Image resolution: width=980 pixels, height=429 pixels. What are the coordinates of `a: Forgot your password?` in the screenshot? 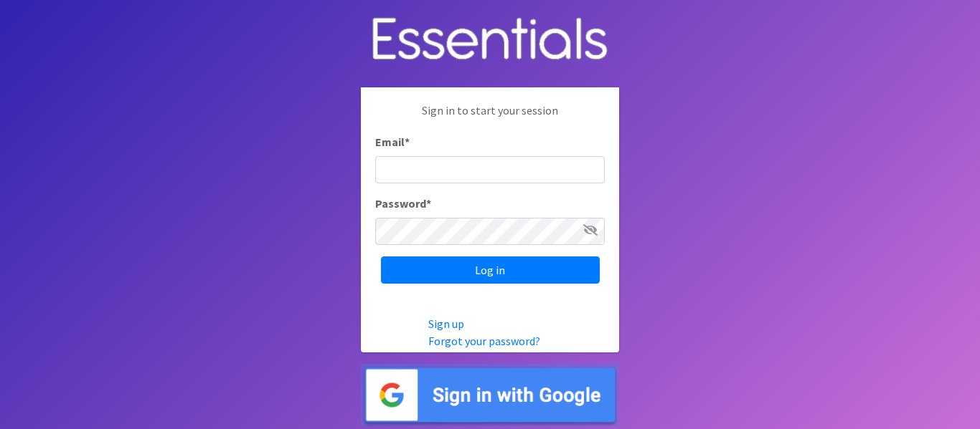 It's located at (484, 341).